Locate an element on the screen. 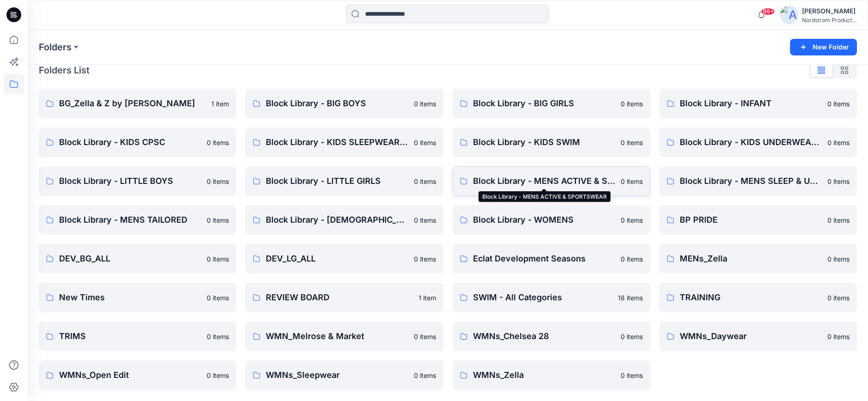 Image resolution: width=868 pixels, height=401 pixels. a: WMNs_Open Edit0 items is located at coordinates (137, 375).